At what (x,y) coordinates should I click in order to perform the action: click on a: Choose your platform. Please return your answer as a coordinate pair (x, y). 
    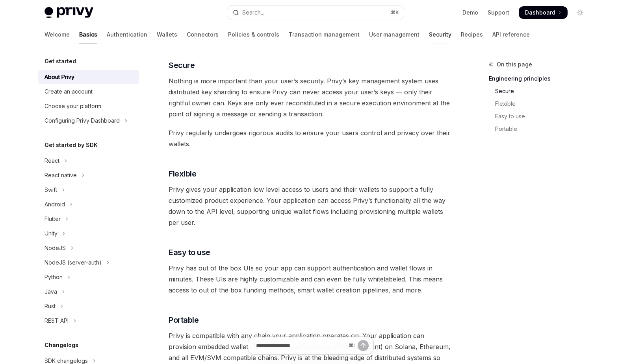
    Looking at the image, I should click on (89, 106).